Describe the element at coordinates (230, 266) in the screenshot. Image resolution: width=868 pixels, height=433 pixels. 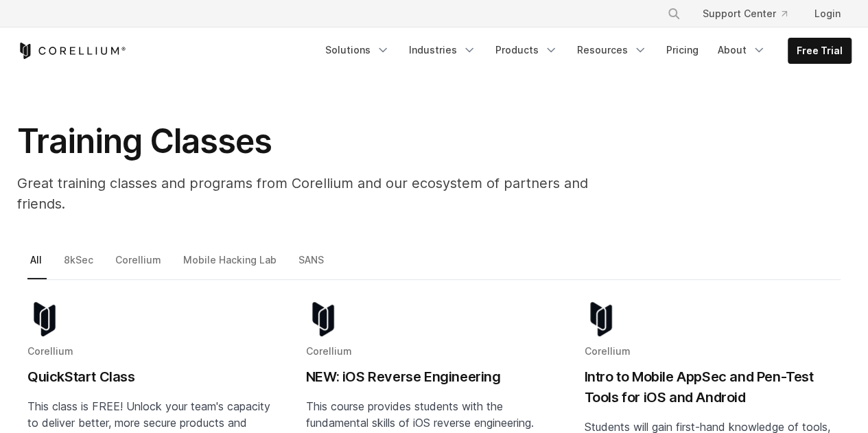
I see `a: Mobile Hacking Lab` at that location.